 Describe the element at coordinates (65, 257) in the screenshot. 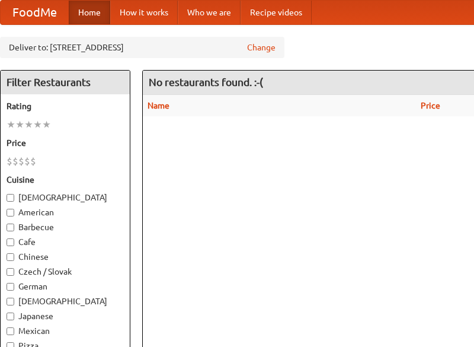

I see `label: Chinese` at that location.